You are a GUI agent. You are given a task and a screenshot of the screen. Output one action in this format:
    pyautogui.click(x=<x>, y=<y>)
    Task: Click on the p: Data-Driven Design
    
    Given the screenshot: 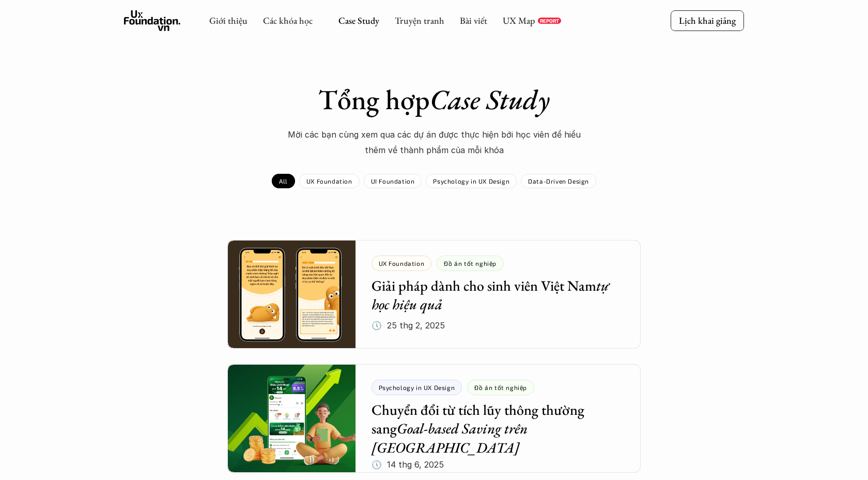 What is the action you would take?
    pyautogui.click(x=558, y=181)
    